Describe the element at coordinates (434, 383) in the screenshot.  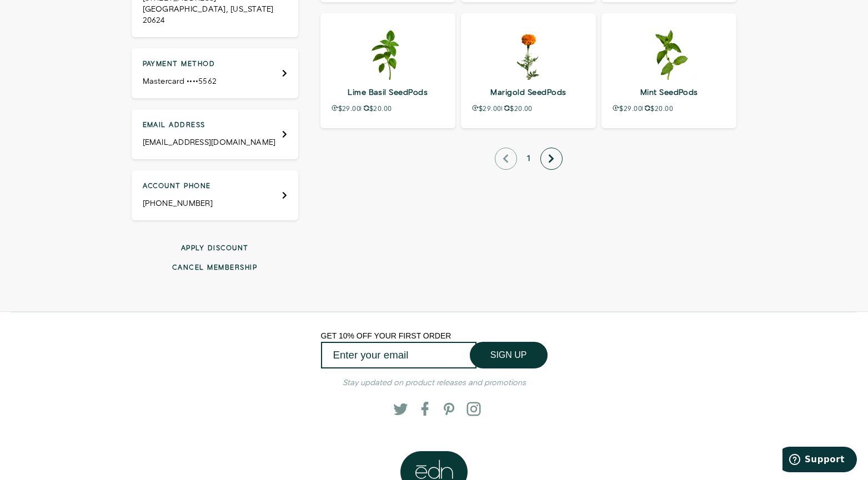
I see `em: Stay updated on product releases and promotions` at that location.